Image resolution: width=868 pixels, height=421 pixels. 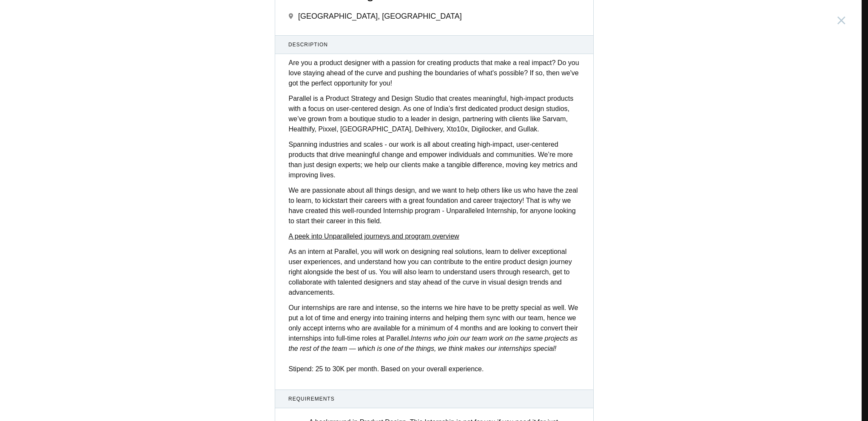 What do you see at coordinates (433, 344) in the screenshot?
I see `em: Interns who join our team work on the same projects as the rest of the team — which is one of the...` at bounding box center [433, 344].